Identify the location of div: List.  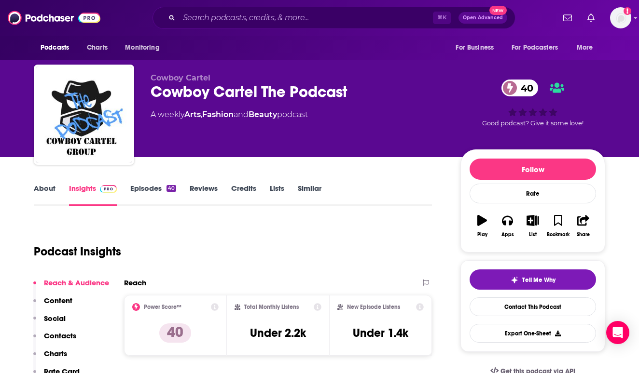
(533, 235).